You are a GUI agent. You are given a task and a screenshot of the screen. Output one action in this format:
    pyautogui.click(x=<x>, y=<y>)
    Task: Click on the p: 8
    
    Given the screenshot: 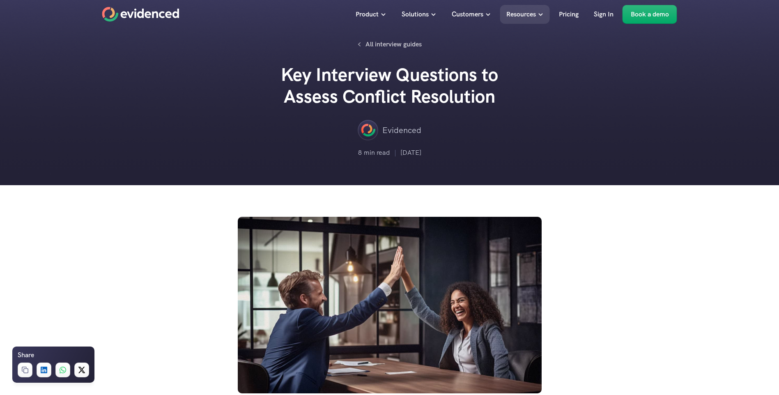 What is the action you would take?
    pyautogui.click(x=360, y=153)
    